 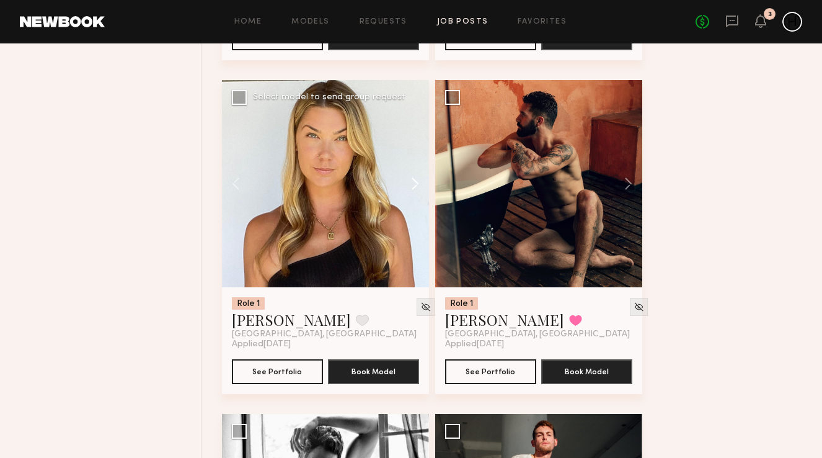 What do you see at coordinates (383, 22) in the screenshot?
I see `a: Requests` at bounding box center [383, 22].